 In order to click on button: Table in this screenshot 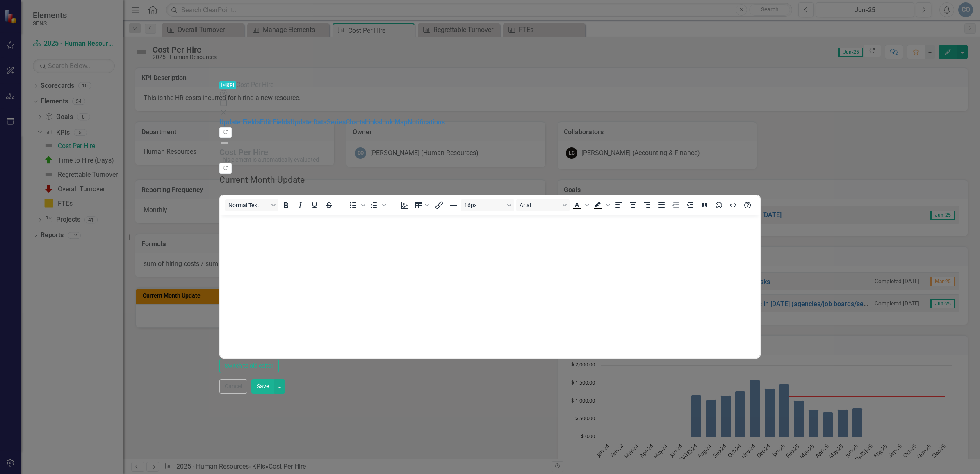, I will do `click(422, 205)`.